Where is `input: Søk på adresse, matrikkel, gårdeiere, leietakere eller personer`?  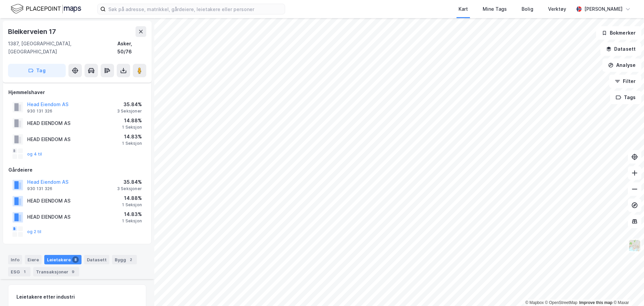 input: Søk på adresse, matrikkel, gårdeiere, leietakere eller personer is located at coordinates (195, 9).